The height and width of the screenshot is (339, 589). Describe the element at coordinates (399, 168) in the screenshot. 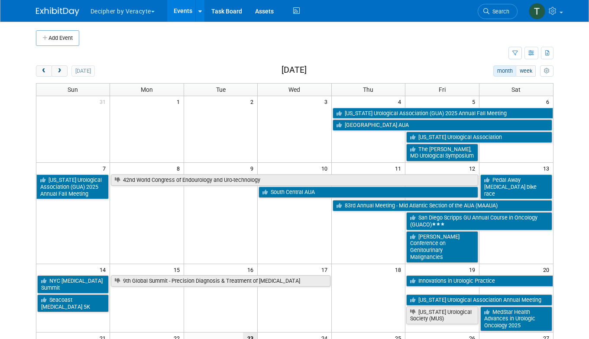

I see `span: 11` at that location.